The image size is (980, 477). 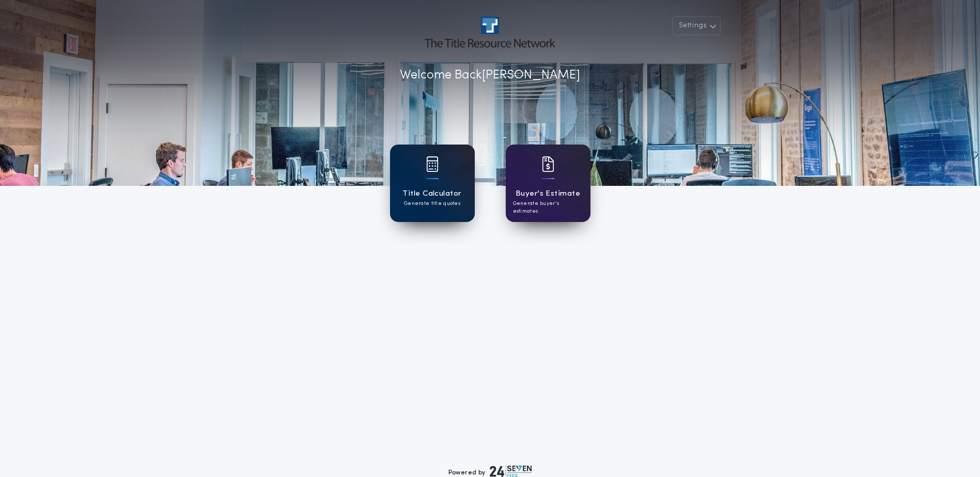 I want to click on img: account-logo, so click(x=489, y=32).